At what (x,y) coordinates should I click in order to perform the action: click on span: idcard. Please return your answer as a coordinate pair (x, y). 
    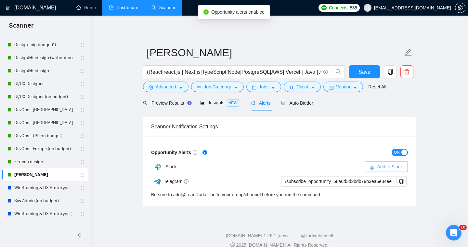
    Looking at the image, I should click on (331, 87).